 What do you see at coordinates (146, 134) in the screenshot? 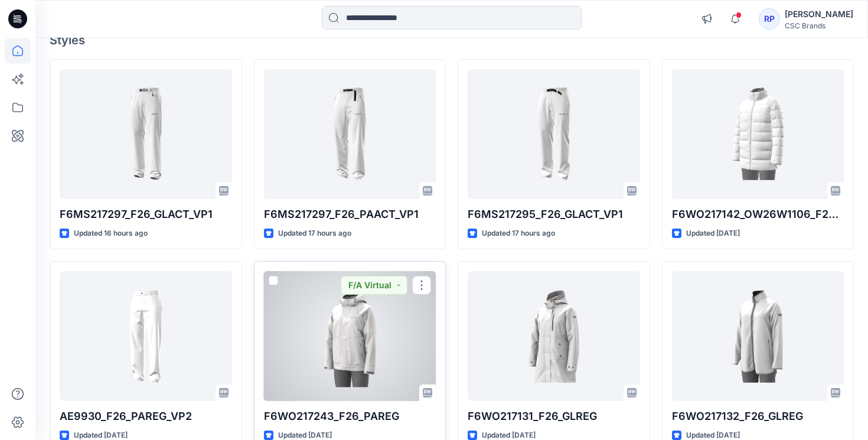
I see `a: F6MS217297_F26_GLACT_VP1` at bounding box center [146, 134].